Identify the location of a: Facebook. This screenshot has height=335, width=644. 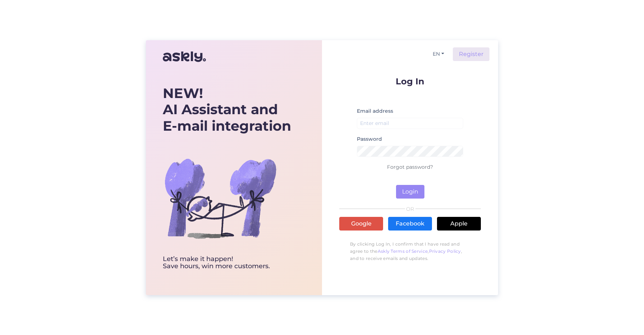
(410, 224).